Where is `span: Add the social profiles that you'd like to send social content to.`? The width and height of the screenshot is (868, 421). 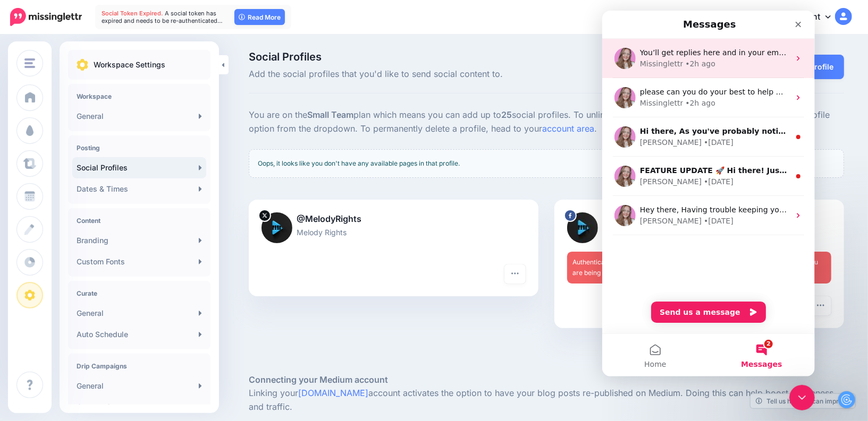
span: Add the social profiles that you'd like to send social content to. is located at coordinates (444, 75).